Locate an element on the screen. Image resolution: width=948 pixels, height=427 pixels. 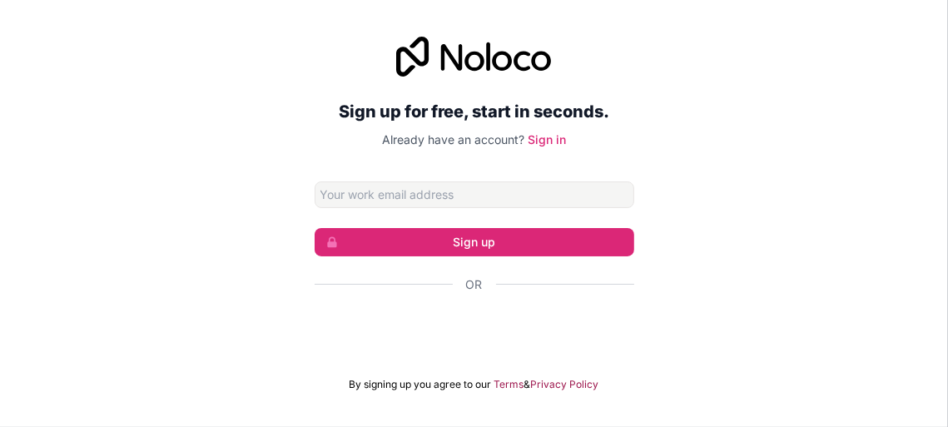
input: Email address is located at coordinates (475, 195).